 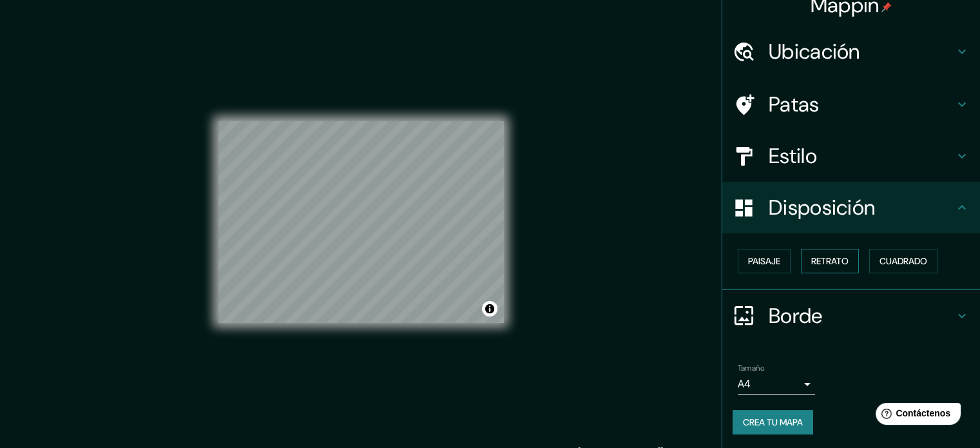 I want to click on div: Ubicación, so click(x=851, y=52).